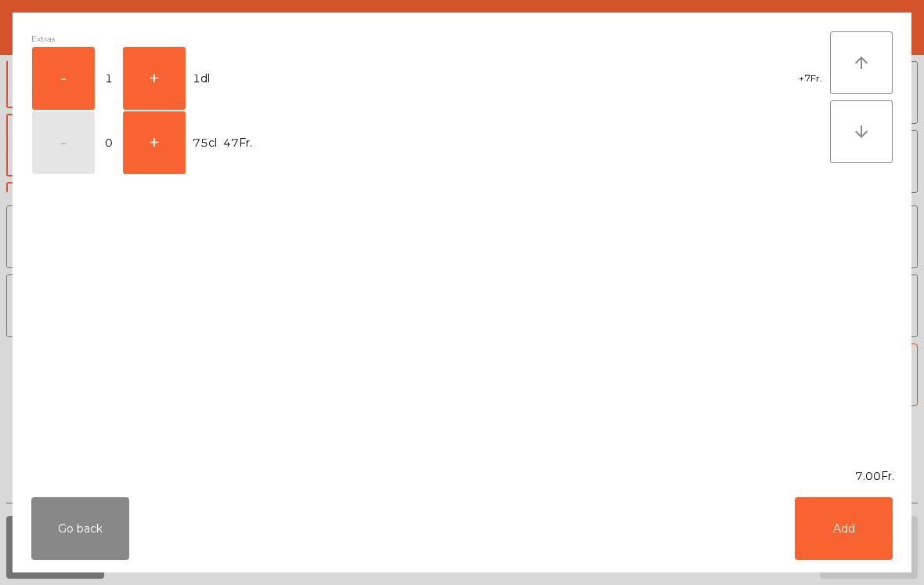 Image resolution: width=924 pixels, height=585 pixels. I want to click on div: 7.00Fr., so click(462, 476).